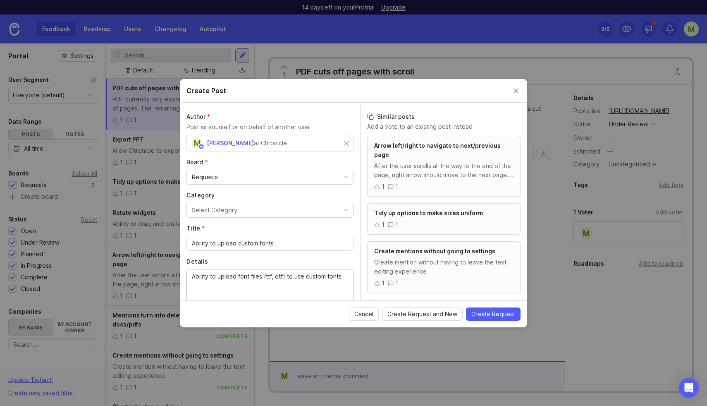  Describe the element at coordinates (444, 166) in the screenshot. I see `a: Arrow left/right to navigate to next/previous pageAfter the user scrolls all the way to the end o...` at that location.